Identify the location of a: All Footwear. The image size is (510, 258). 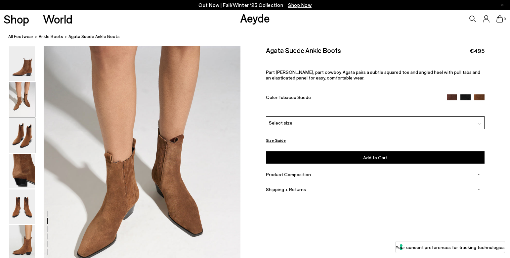
(21, 36).